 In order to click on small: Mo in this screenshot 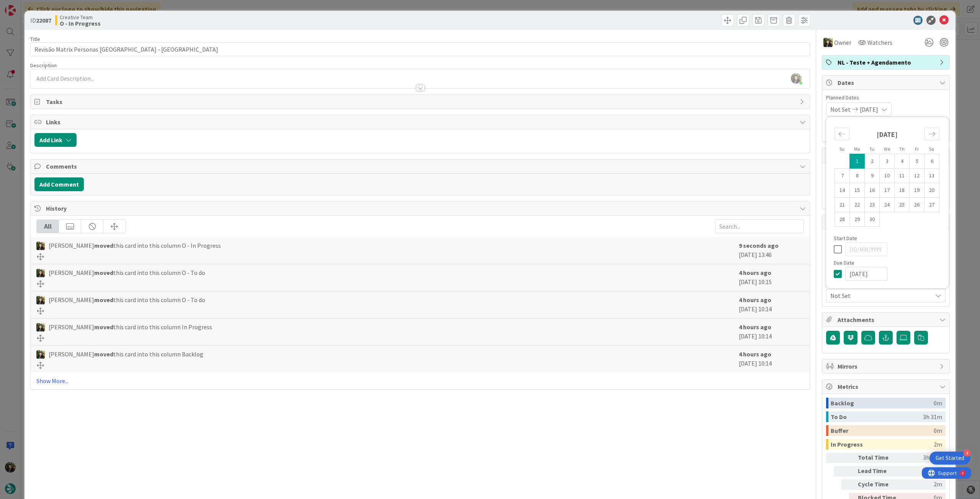, I will do `click(856, 149)`.